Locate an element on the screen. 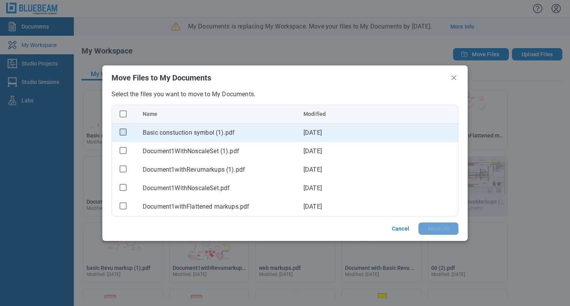  button: Close is located at coordinates (454, 78).